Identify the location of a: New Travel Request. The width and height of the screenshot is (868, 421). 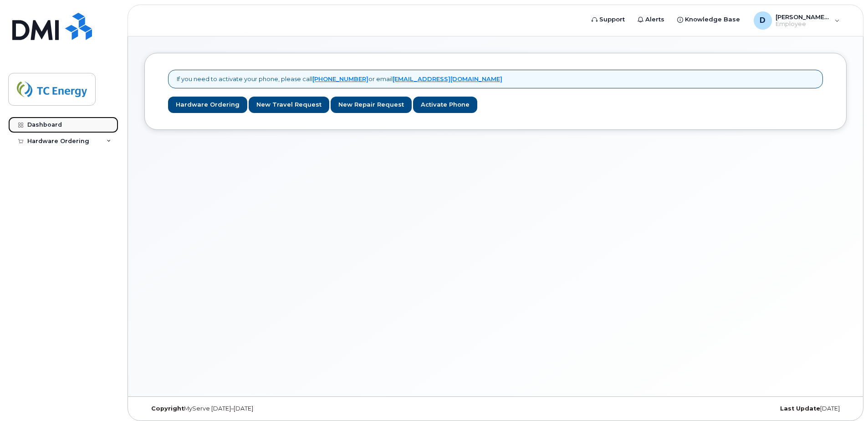
(289, 105).